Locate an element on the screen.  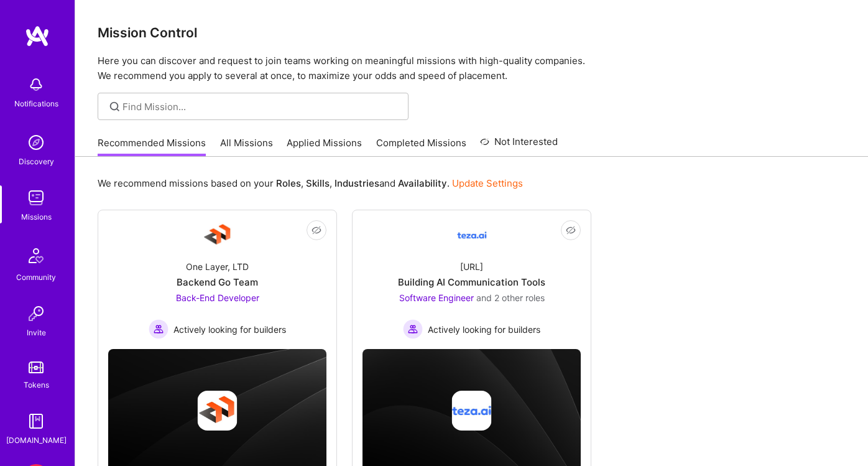
a: Completed Missions is located at coordinates (421, 146).